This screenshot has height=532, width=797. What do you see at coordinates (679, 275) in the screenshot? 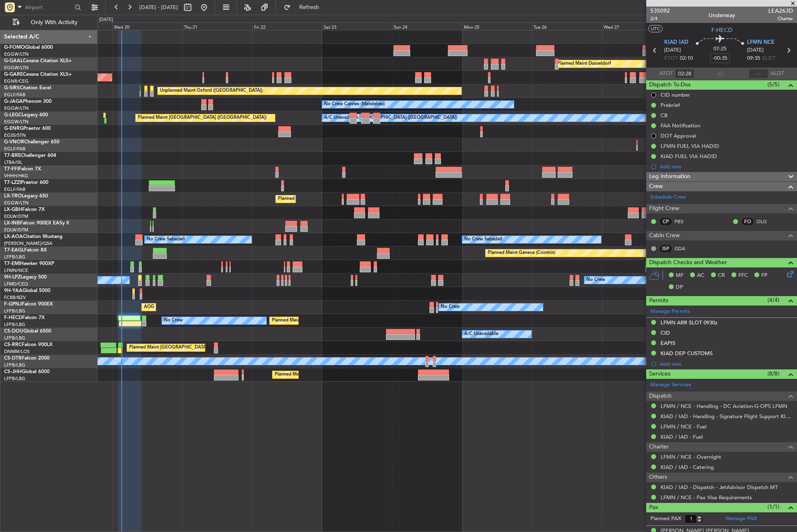
I see `span: MF` at bounding box center [679, 275].